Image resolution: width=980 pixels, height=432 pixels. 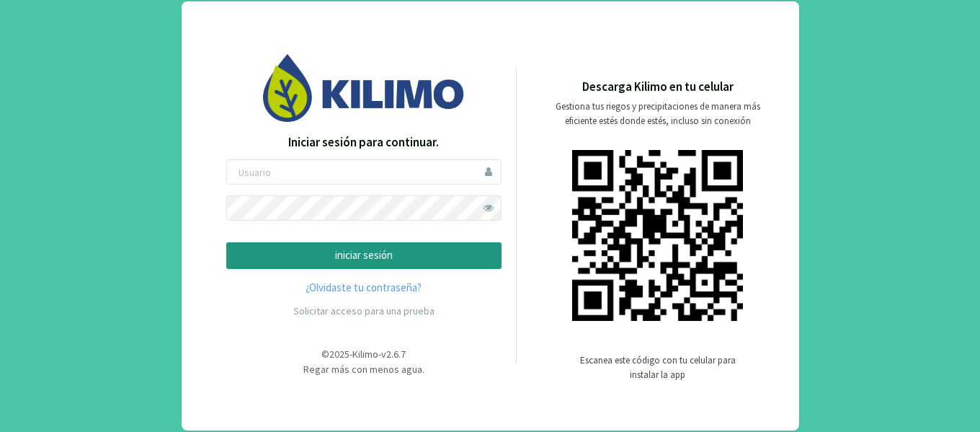 What do you see at coordinates (364, 87) in the screenshot?
I see `img: Image` at bounding box center [364, 87].